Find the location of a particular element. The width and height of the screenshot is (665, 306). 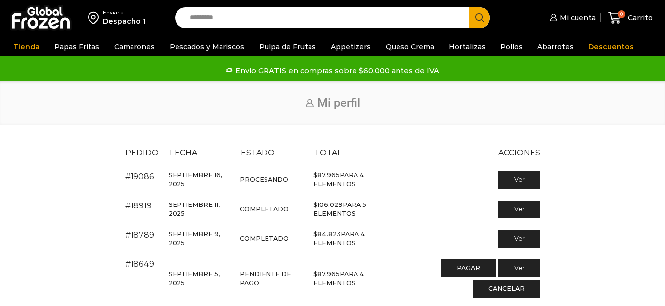

a: Pescados y Mariscos is located at coordinates (207, 46).